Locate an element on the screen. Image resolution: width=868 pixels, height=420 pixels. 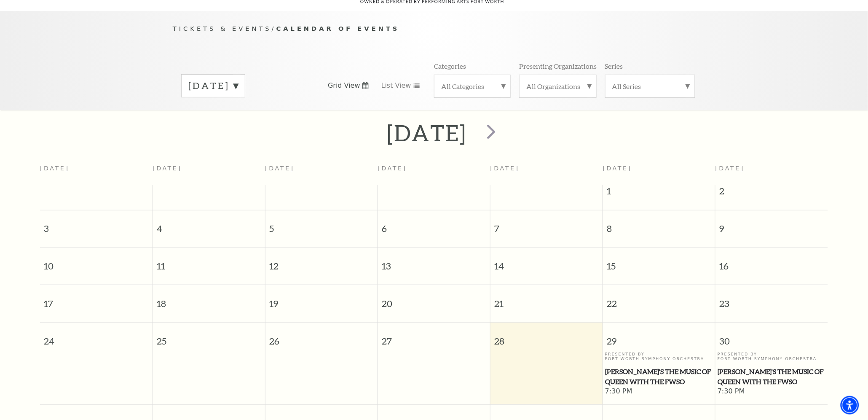
span: 19 is located at coordinates (321, 299).